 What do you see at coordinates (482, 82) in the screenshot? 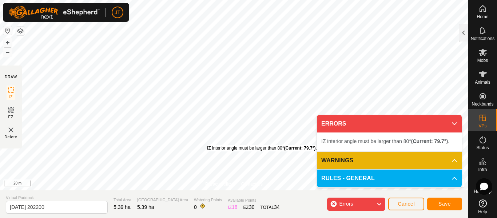
I see `span: Animals` at bounding box center [482, 82].